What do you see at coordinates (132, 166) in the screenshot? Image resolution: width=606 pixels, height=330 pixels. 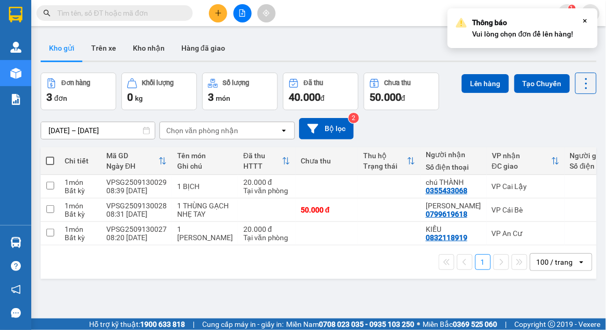 I see `div: Ngày ĐH` at bounding box center [132, 166].